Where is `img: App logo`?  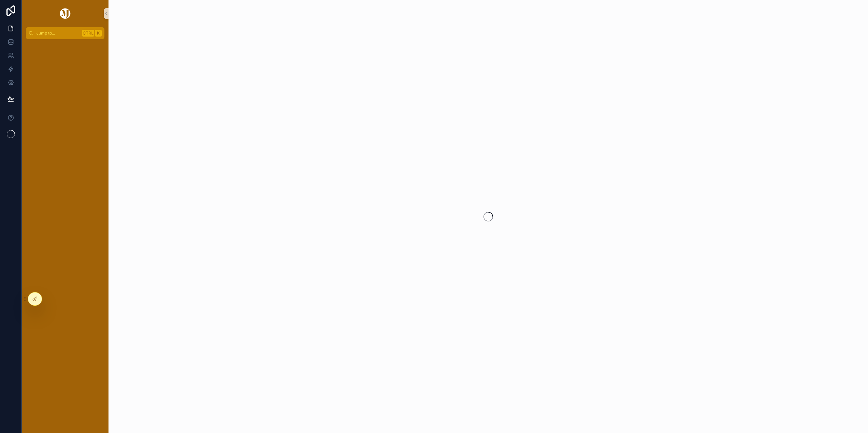
img: App logo is located at coordinates (65, 13).